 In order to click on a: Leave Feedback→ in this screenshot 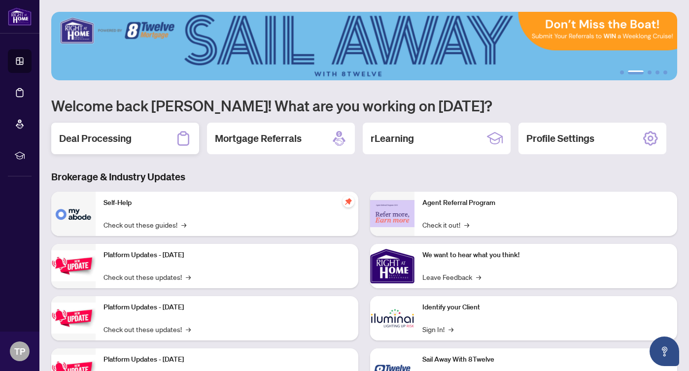, I will do `click(451, 277)`.